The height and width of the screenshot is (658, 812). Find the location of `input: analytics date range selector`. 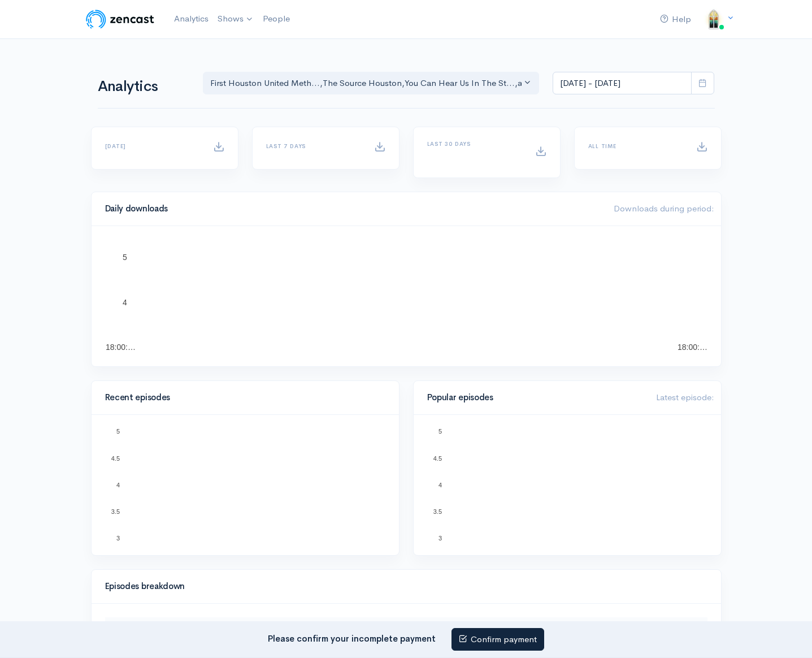

input: analytics date range selector is located at coordinates (621, 83).